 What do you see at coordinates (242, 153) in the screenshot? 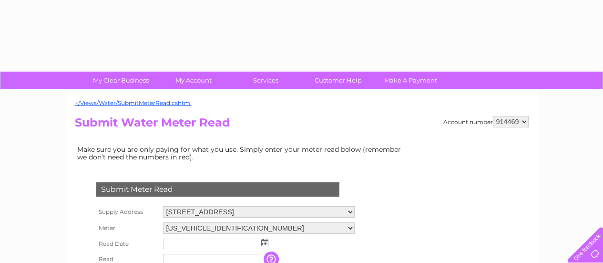
I see `td: Make sure you are only paying for what you use. Simply enter your meter read below (remember we d...` at bounding box center [242, 153].